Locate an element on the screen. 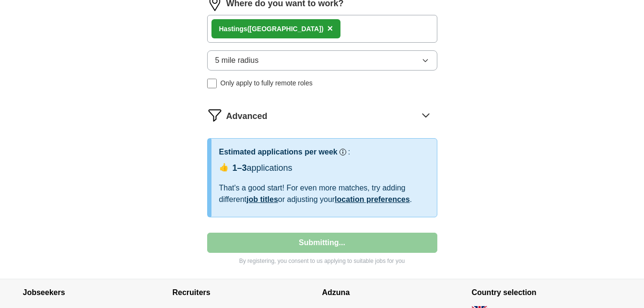  a: job titles is located at coordinates (262, 199).